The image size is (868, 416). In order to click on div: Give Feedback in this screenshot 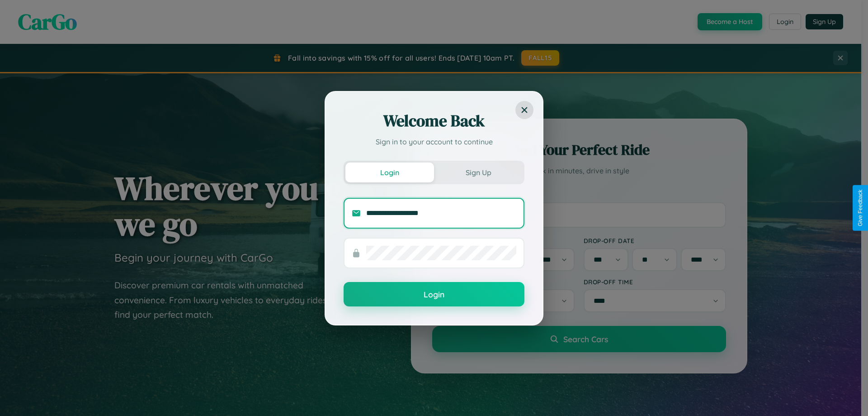, I will do `click(861, 208)`.